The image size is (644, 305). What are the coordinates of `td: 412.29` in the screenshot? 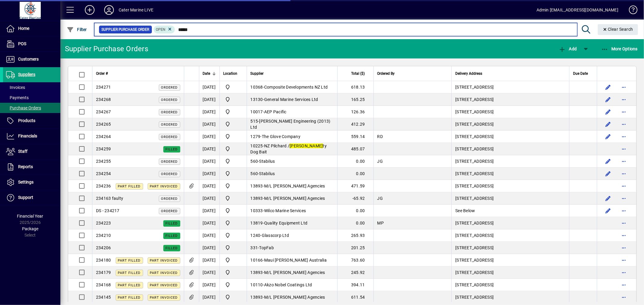 It's located at (355, 124).